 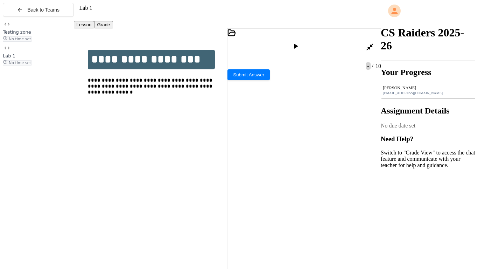 I want to click on div: No due date set, so click(x=428, y=126).